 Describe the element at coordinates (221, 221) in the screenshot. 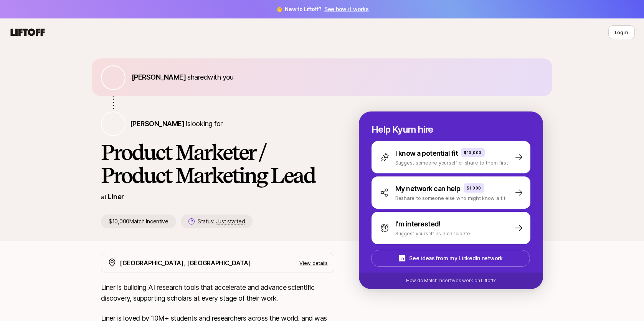

I see `p: Status:` at that location.